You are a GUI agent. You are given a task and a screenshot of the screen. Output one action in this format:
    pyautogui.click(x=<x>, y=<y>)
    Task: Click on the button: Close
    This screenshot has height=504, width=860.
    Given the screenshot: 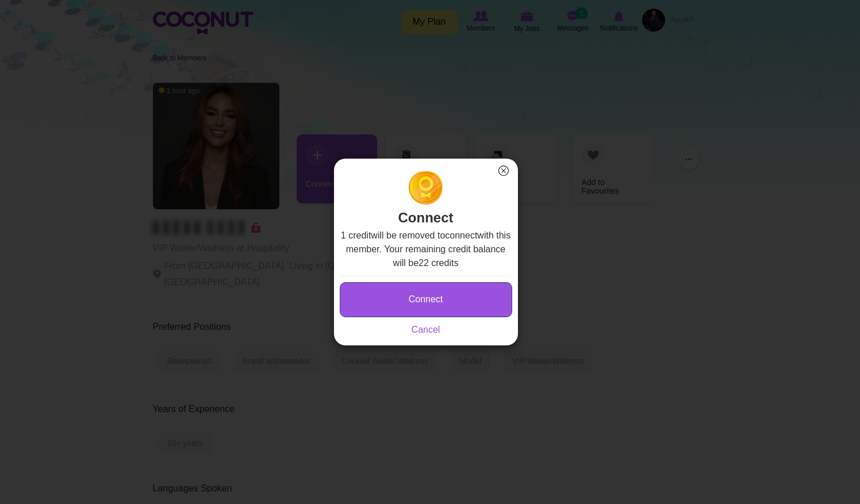 What is the action you would take?
    pyautogui.click(x=504, y=171)
    